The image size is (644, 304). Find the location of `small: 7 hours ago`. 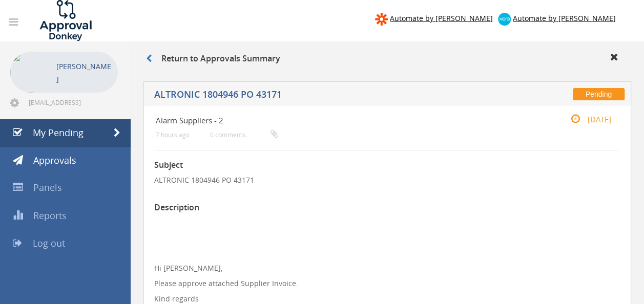

small: 7 hours ago is located at coordinates (173, 134).